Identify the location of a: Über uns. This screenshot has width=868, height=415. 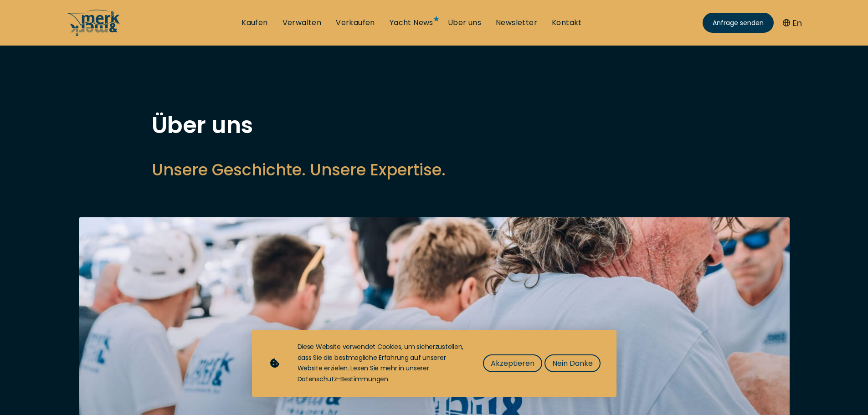
(464, 23).